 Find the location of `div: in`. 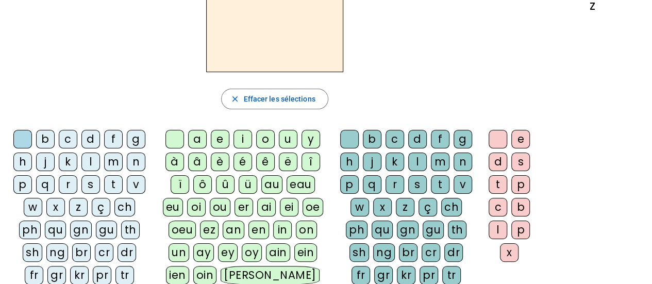

div: in is located at coordinates (283, 230).